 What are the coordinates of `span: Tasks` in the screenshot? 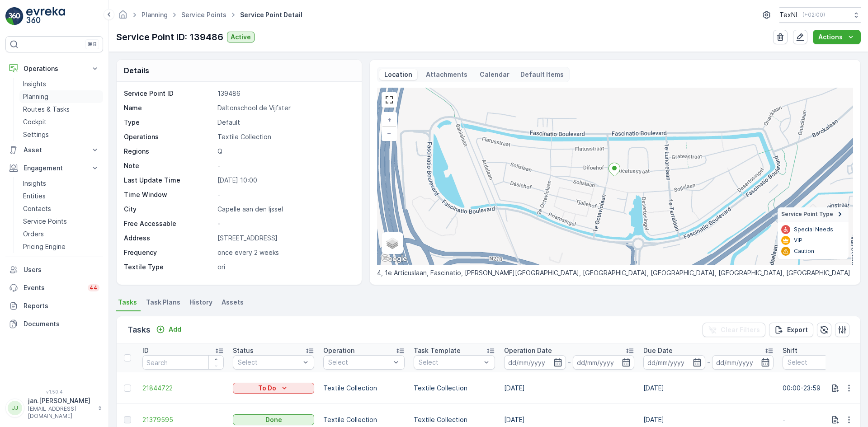 It's located at (127, 302).